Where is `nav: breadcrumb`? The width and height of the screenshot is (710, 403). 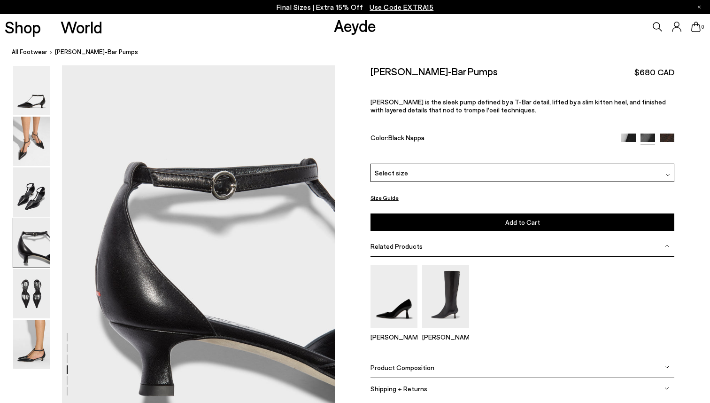 nav: breadcrumb is located at coordinates (361, 52).